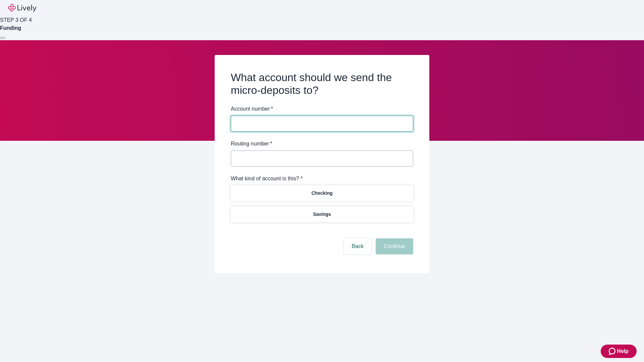  What do you see at coordinates (322, 193) in the screenshot?
I see `button: Checking` at bounding box center [322, 193].